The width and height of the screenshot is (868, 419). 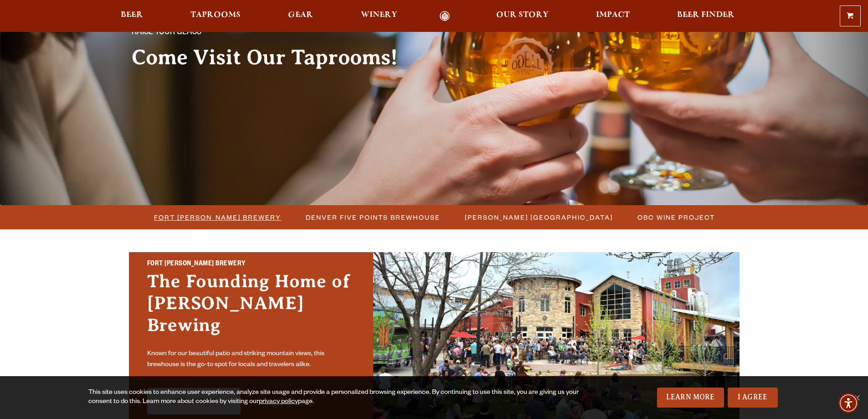 What do you see at coordinates (705, 16) in the screenshot?
I see `a: Beer Finder` at bounding box center [705, 16].